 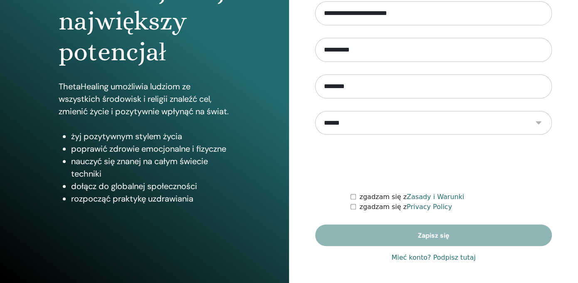 I want to click on li: rozpocząć praktykę uzdrawiania, so click(x=150, y=199).